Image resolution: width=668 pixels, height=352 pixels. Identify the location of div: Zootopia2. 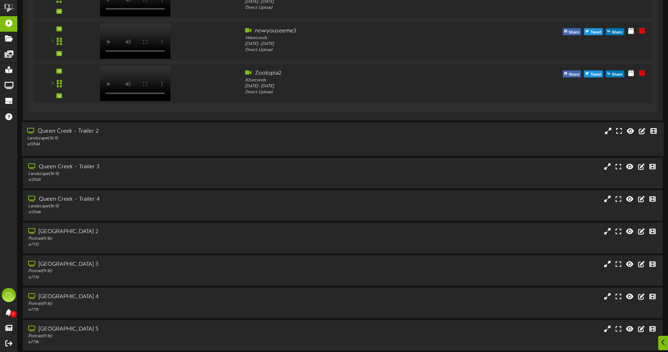
(369, 73).